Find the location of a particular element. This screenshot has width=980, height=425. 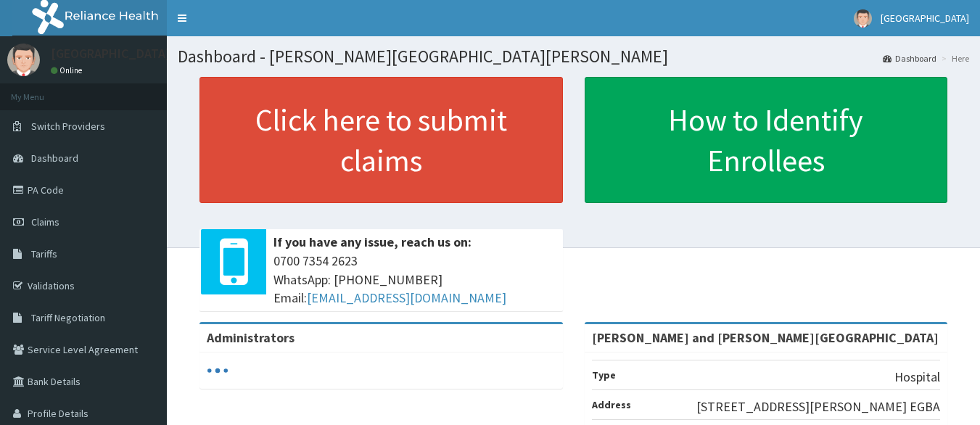

span: Claims is located at coordinates (45, 222).